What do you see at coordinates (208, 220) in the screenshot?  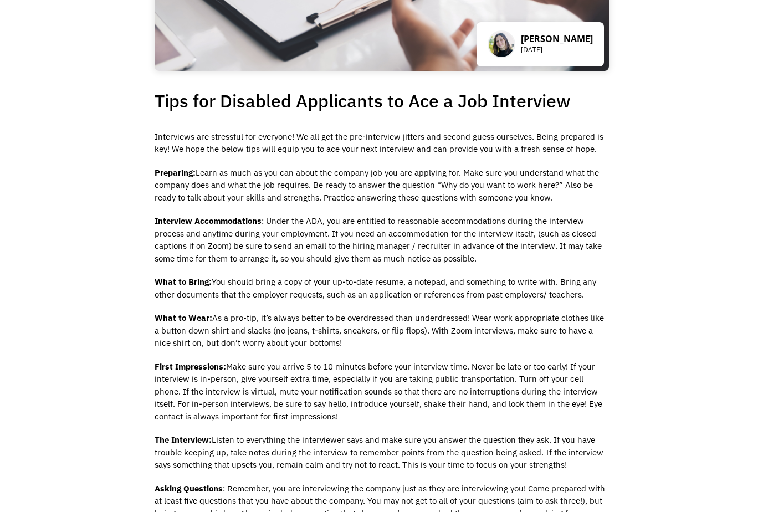 I see `strong: Interview Accommodations` at bounding box center [208, 220].